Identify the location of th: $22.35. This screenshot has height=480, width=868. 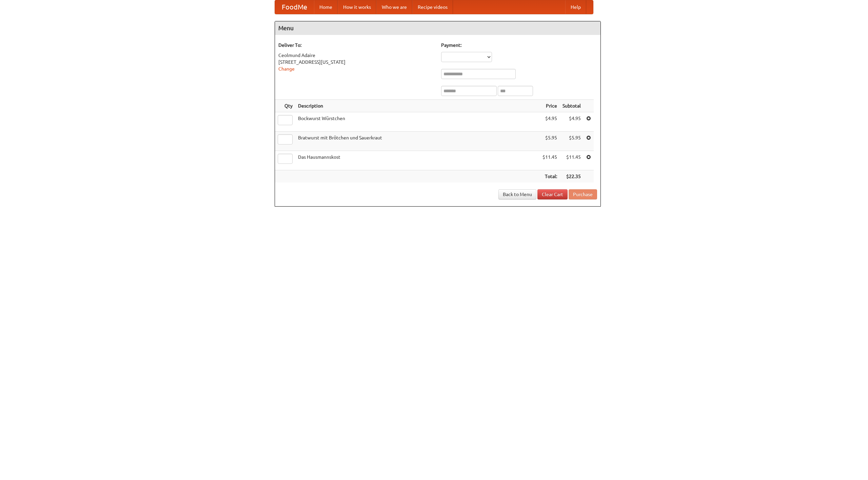
(572, 176).